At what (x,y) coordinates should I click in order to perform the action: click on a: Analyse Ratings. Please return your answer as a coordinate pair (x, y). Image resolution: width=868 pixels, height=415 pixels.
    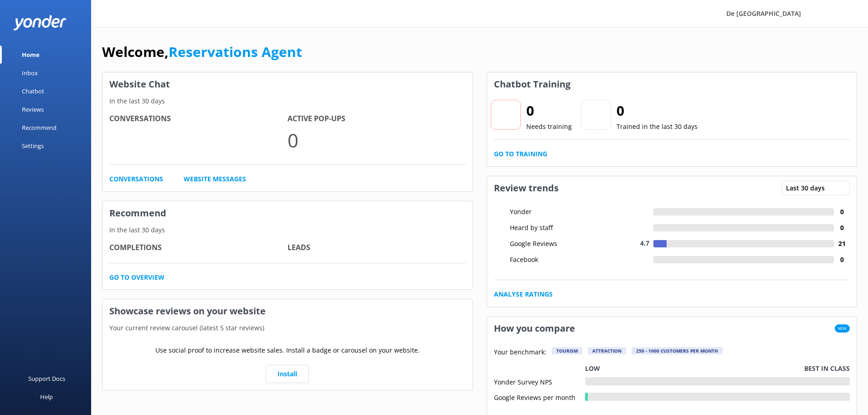
    Looking at the image, I should click on (523, 294).